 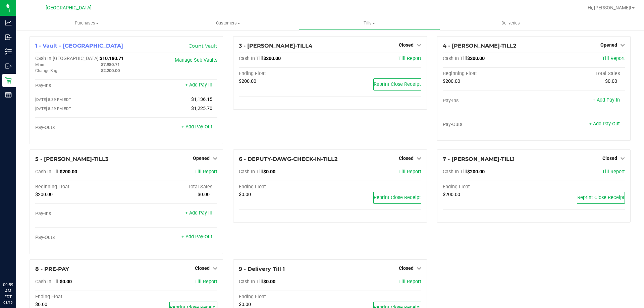 I want to click on a: Manage Sub-Vaults, so click(x=196, y=60).